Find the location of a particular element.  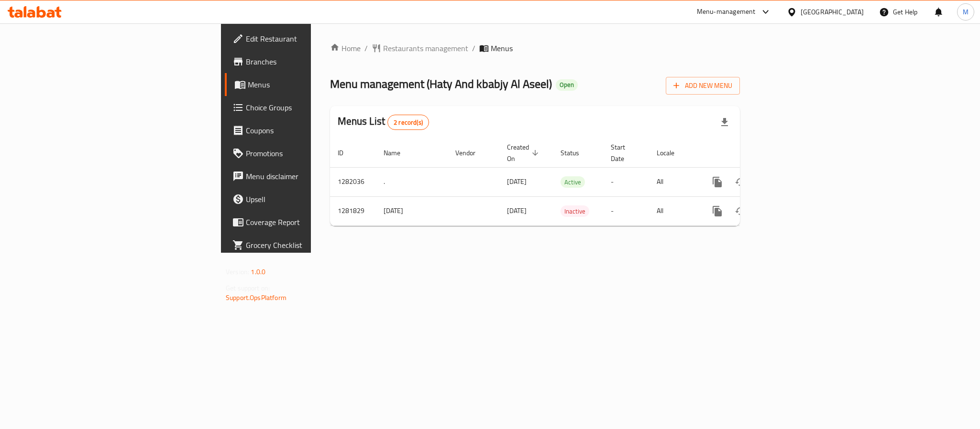

span: Inactive is located at coordinates (575, 211).